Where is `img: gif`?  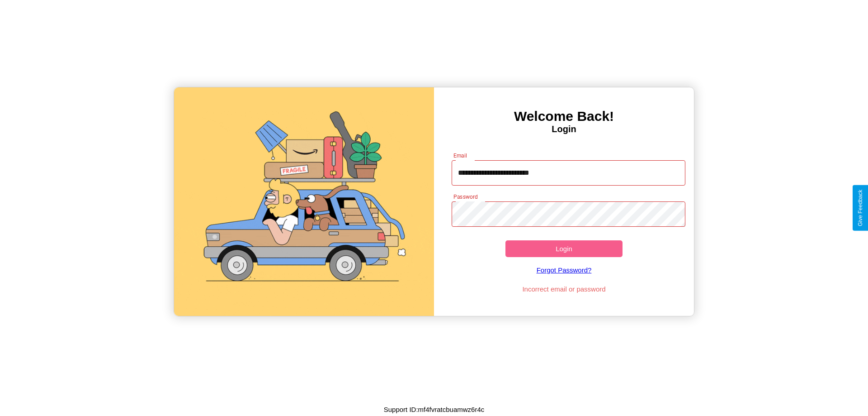 img: gif is located at coordinates (304, 202).